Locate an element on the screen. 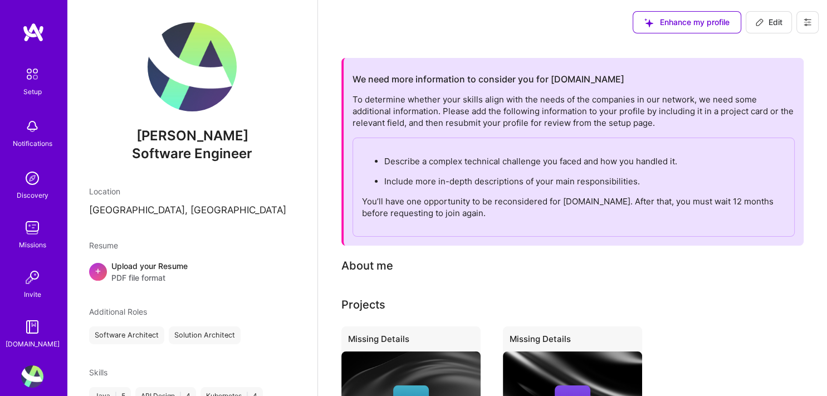  img: Invite is located at coordinates (32, 277).